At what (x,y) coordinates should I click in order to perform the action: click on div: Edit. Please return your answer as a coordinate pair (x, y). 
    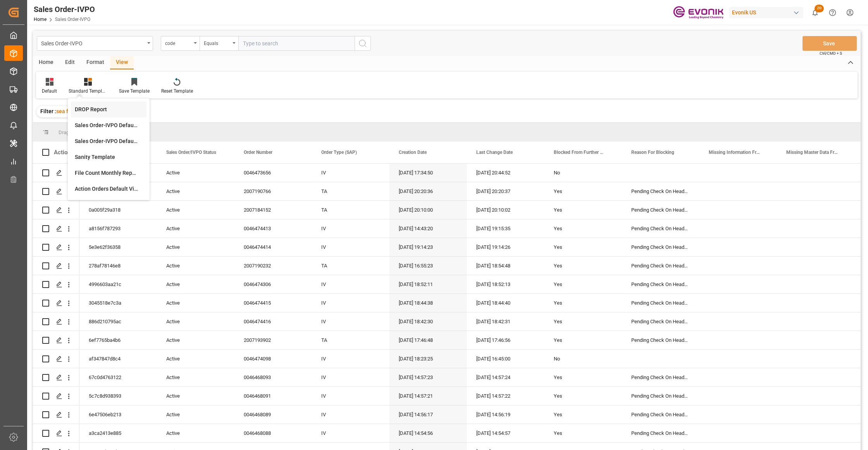
    Looking at the image, I should click on (70, 63).